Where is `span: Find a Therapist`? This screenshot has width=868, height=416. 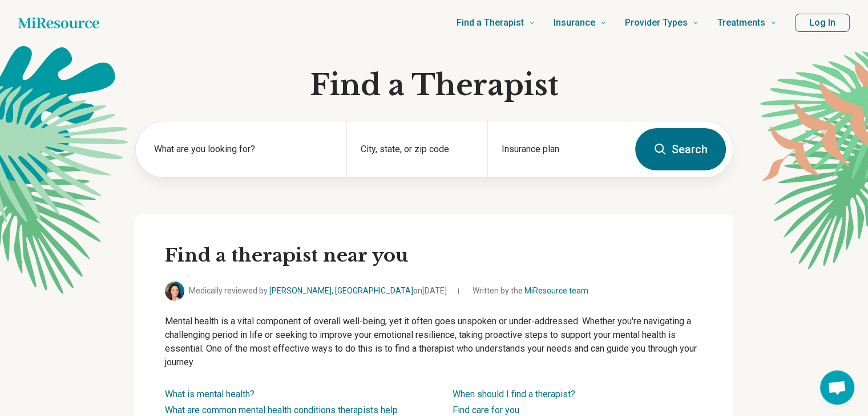 span: Find a Therapist is located at coordinates (490, 23).